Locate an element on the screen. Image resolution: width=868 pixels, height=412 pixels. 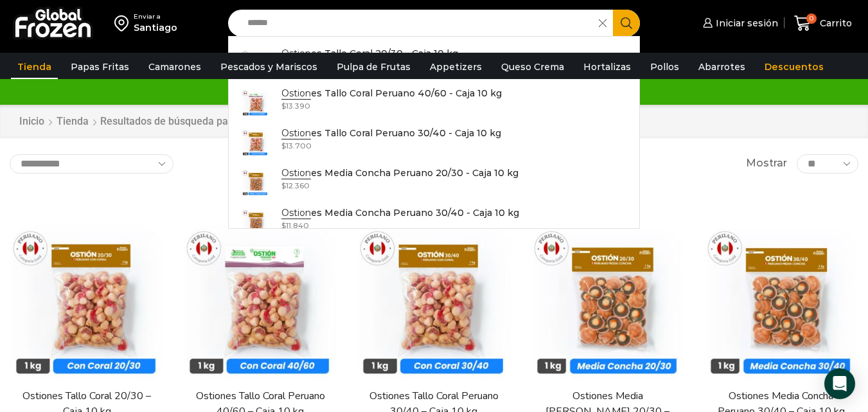
div: Open Intercom Messenger is located at coordinates (839, 383).